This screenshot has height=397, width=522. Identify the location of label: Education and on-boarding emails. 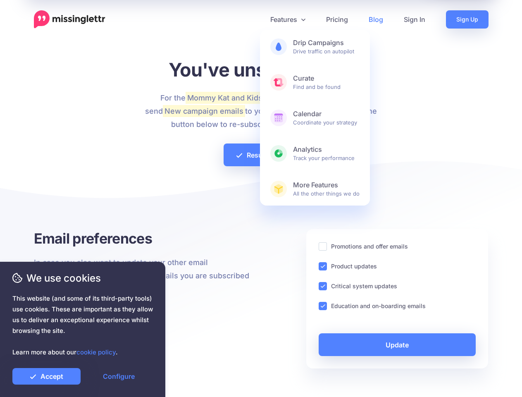
(378, 305).